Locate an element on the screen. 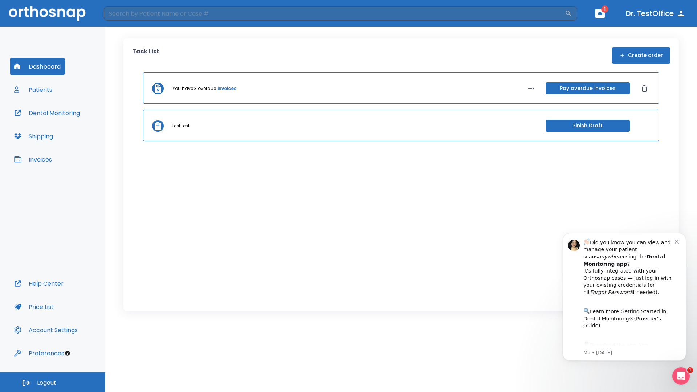 Image resolution: width=697 pixels, height=392 pixels. div: Message content is located at coordinates (77, 68).